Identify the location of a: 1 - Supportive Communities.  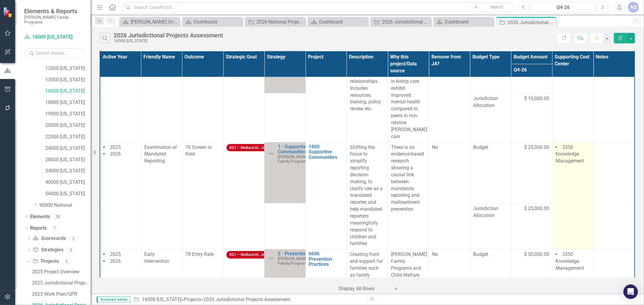
(294, 149).